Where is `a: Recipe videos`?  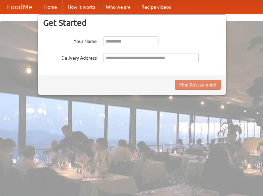
a: Recipe videos is located at coordinates (156, 7).